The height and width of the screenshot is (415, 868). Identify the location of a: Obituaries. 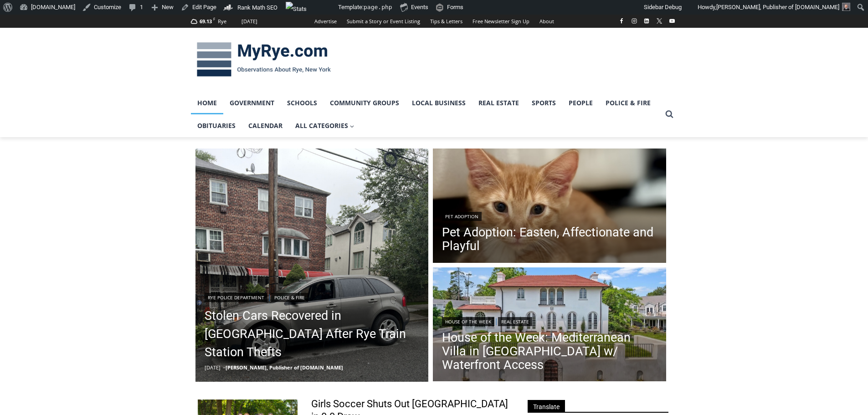
(217, 126).